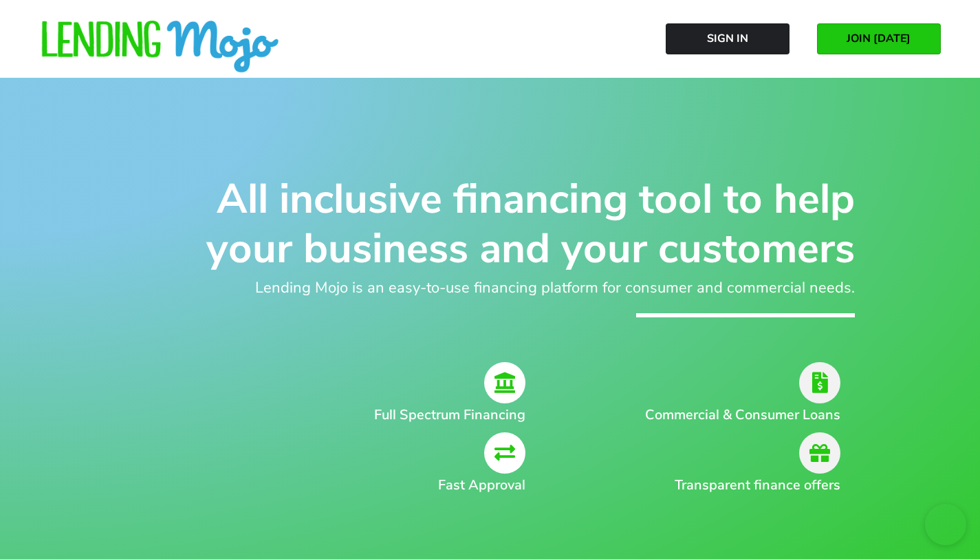 This screenshot has width=980, height=559. I want to click on span: Sign In, so click(728, 38).